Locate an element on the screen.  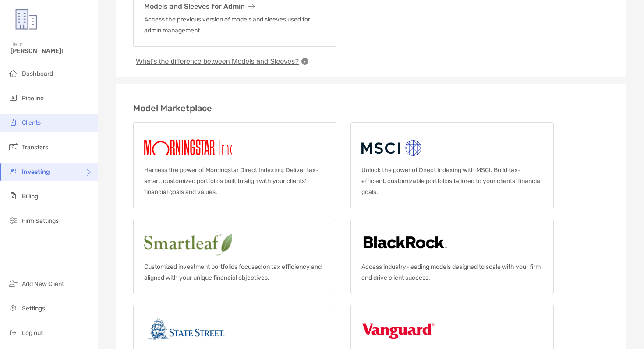
img: Morningstar is located at coordinates (206, 147).